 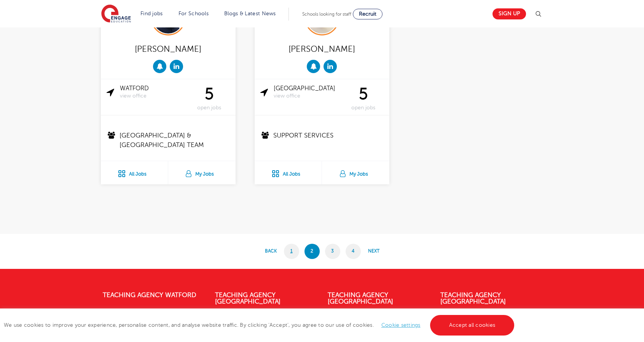 What do you see at coordinates (312, 251) in the screenshot?
I see `span: 2` at bounding box center [312, 251].